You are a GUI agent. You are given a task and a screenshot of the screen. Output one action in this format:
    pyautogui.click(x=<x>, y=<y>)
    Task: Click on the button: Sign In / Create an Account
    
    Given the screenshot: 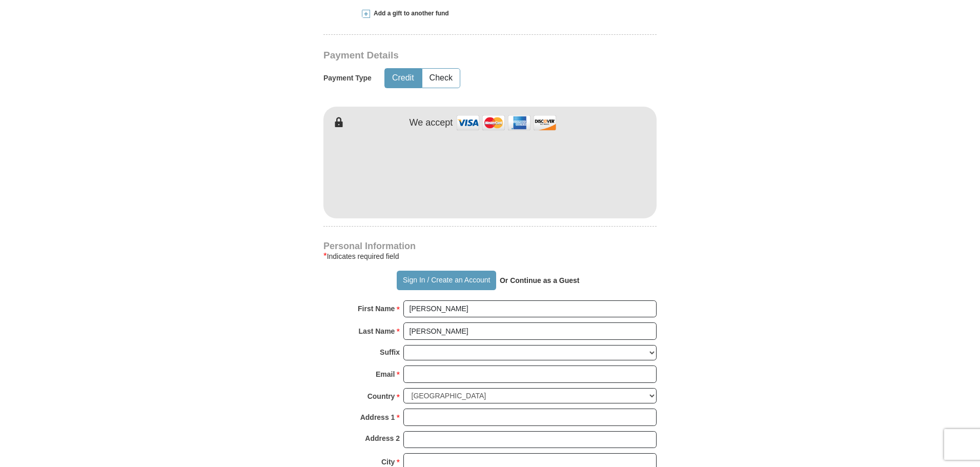 What is the action you would take?
    pyautogui.click(x=446, y=280)
    